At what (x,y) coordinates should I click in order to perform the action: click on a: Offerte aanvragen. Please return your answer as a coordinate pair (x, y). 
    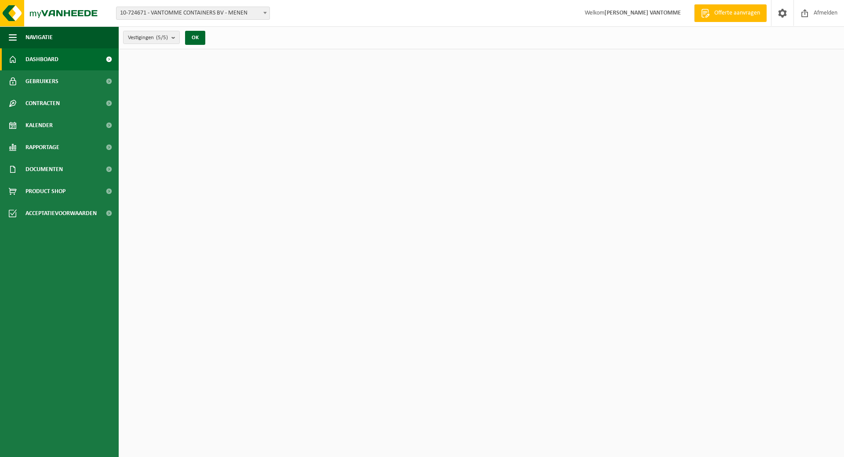
    Looking at the image, I should click on (730, 13).